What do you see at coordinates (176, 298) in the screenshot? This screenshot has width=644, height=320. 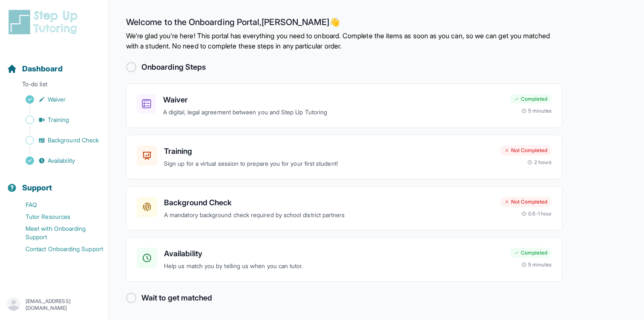 I see `h2: Wait to get matched` at bounding box center [176, 298].